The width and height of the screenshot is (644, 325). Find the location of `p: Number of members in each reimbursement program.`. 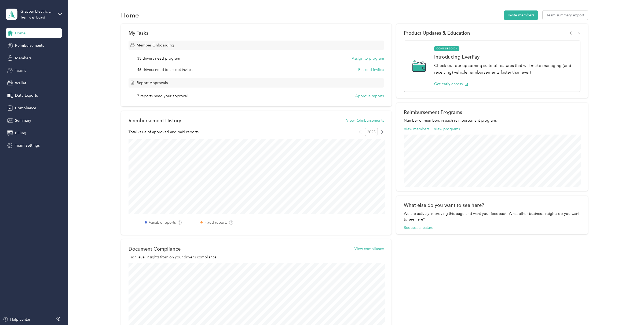

p: Number of members in each reimbursement program. is located at coordinates (492, 120).